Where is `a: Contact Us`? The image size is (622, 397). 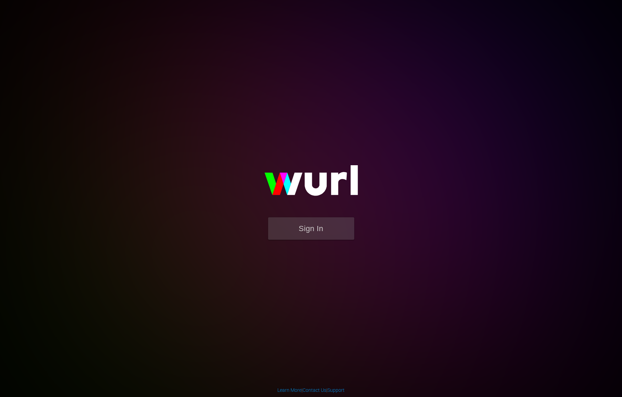
a: Contact Us is located at coordinates (314, 390).